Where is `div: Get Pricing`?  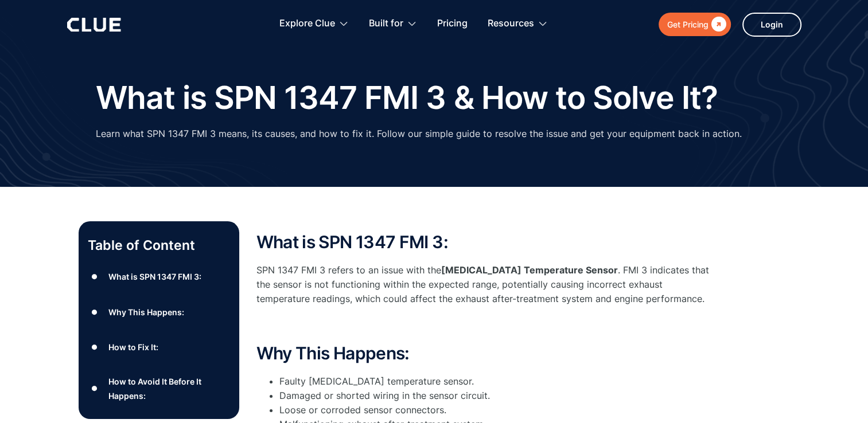 div: Get Pricing is located at coordinates (688, 24).